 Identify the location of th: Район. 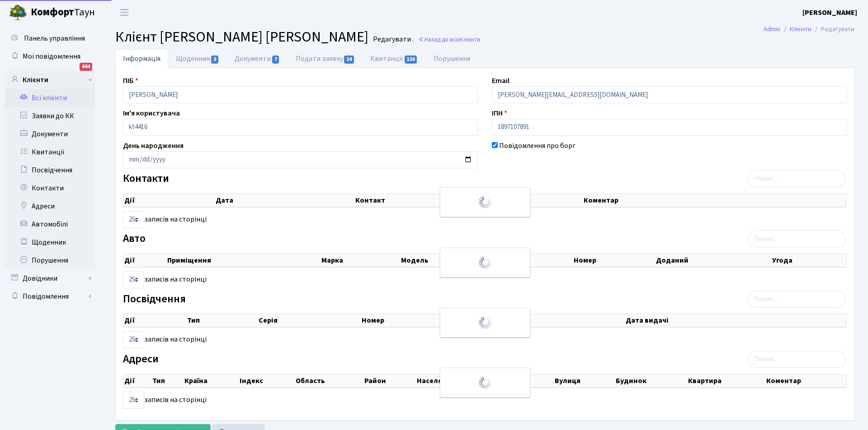
(389, 381).